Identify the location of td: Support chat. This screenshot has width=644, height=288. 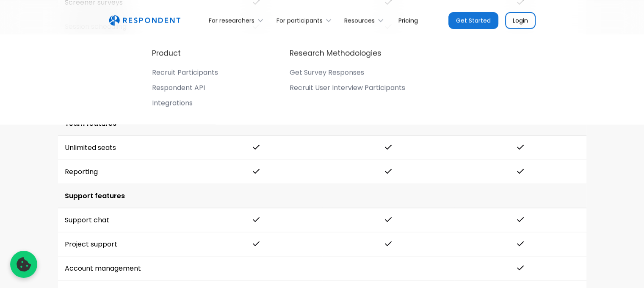
(124, 220).